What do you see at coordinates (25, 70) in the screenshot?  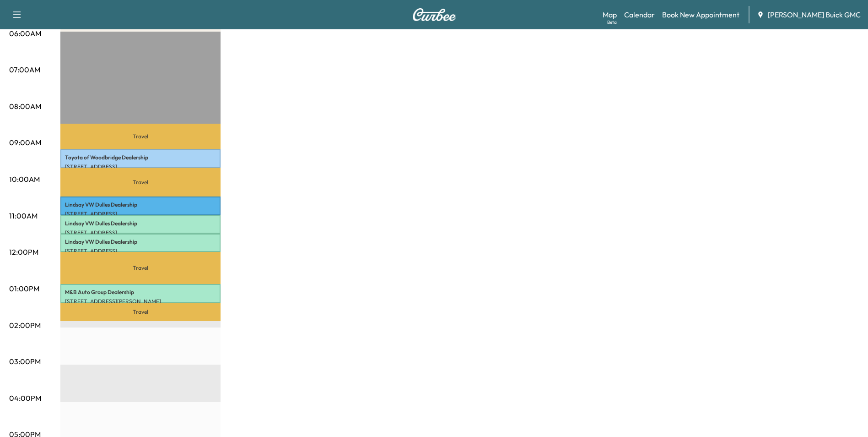 I see `p: 07:00AM` at bounding box center [25, 70].